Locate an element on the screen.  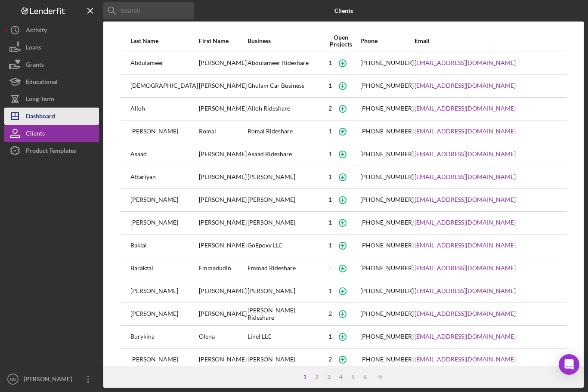
div: Emmadudin is located at coordinates (223, 268).